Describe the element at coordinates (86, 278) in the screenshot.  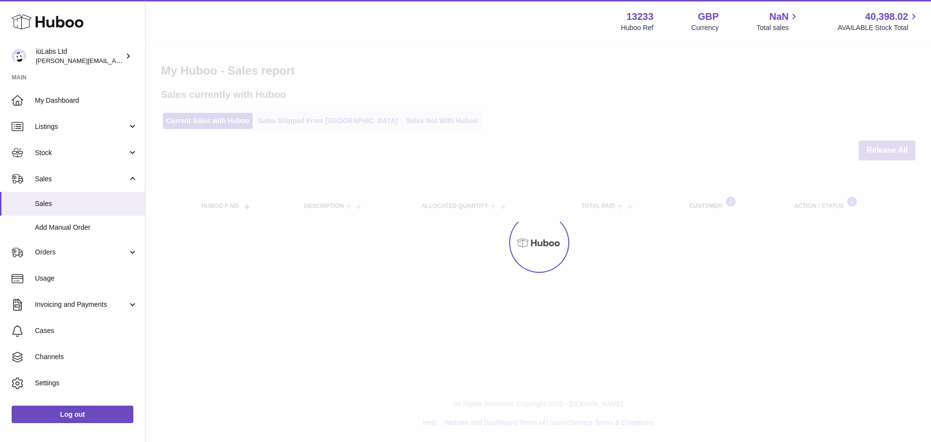
I see `span: Usage` at that location.